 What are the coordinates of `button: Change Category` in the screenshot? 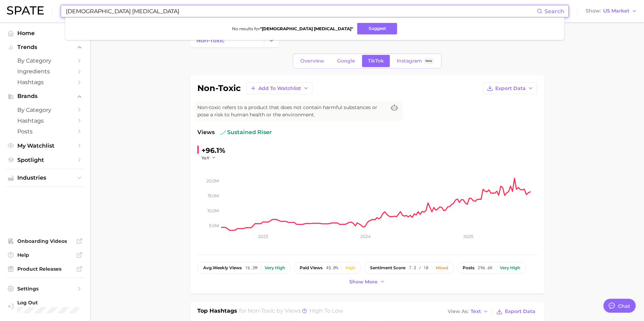 It's located at (271, 40).